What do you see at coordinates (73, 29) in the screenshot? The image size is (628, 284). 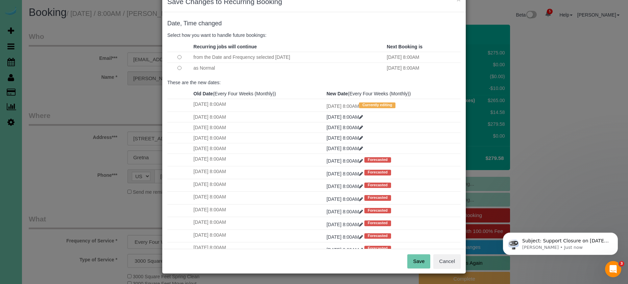 I see `p: Message from Ellie, sent Just now` at bounding box center [73, 29].